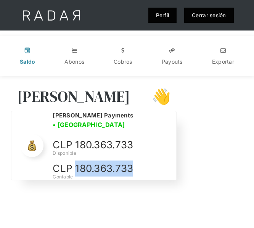 The image size is (254, 228). Describe the element at coordinates (223, 50) in the screenshot. I see `div: n` at that location.